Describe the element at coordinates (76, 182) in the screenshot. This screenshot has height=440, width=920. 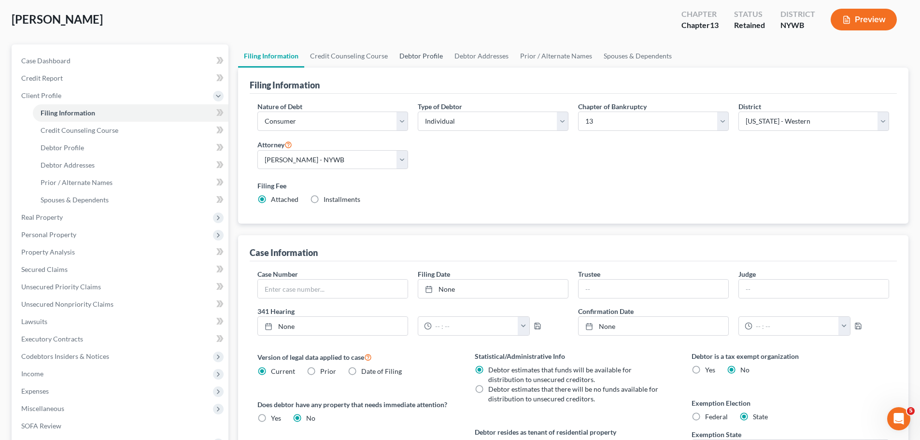
I see `span: Prior / Alternate Names` at that location.